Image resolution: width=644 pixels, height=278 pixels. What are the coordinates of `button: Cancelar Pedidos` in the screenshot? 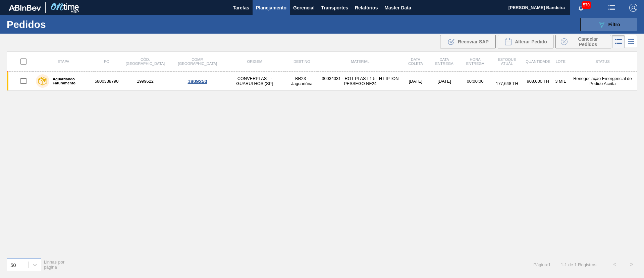 It's located at (584, 42).